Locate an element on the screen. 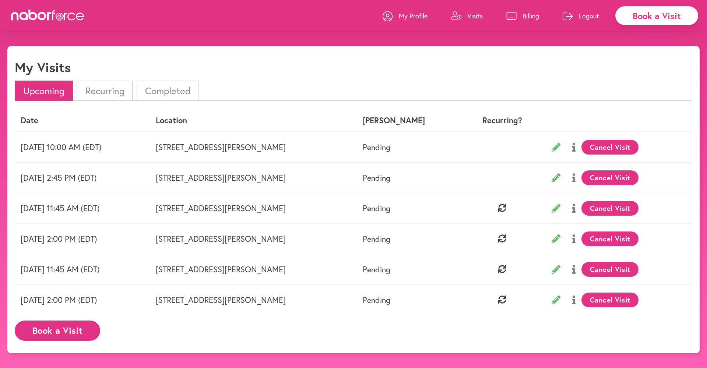  th: Date is located at coordinates (82, 120).